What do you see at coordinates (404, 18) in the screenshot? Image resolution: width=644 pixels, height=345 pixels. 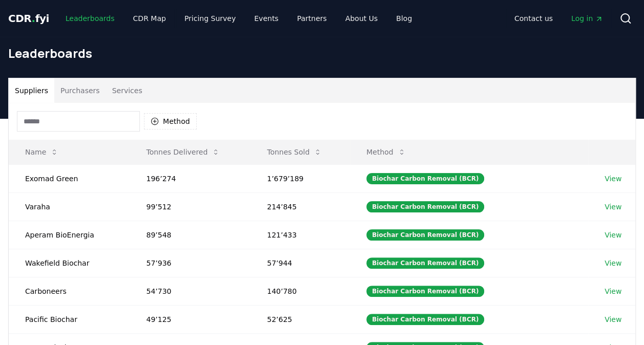 I see `a: Blog` at bounding box center [404, 18].